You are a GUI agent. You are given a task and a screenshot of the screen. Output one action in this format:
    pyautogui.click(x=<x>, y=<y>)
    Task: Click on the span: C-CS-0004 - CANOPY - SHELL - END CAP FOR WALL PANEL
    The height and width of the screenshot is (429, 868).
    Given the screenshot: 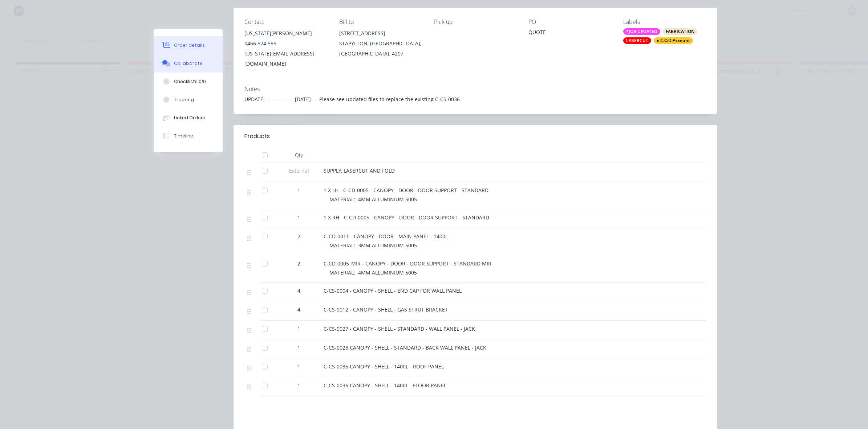 What is the action you would take?
    pyautogui.click(x=392, y=291)
    